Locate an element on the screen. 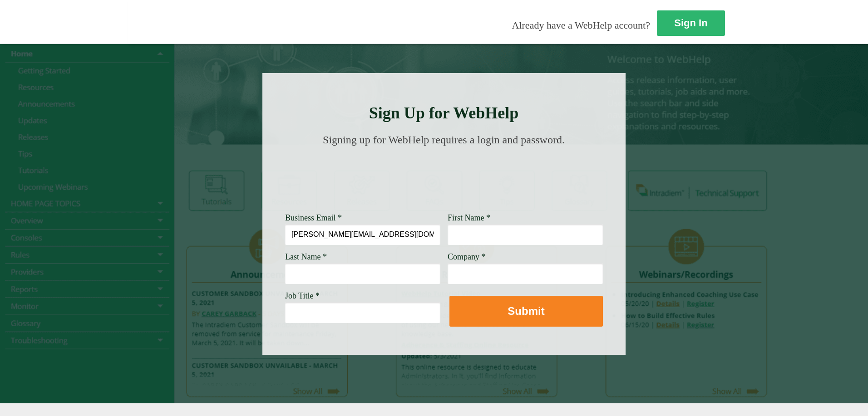 The width and height of the screenshot is (868, 416). a: Sign In is located at coordinates (691, 23).